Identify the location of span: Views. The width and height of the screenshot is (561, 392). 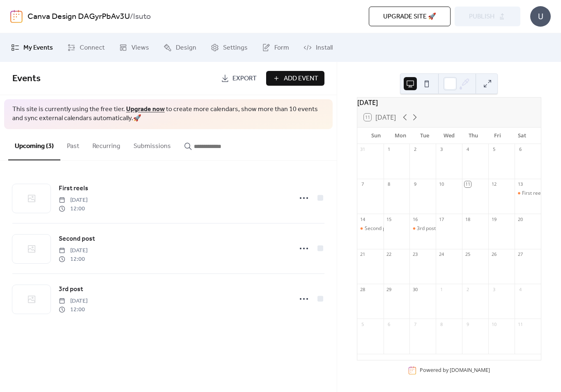
(140, 48).